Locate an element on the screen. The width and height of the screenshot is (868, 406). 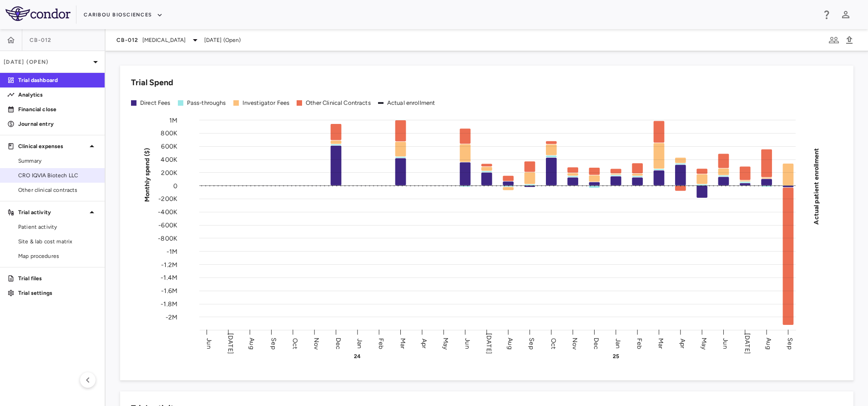
button: Caribou Biosciences is located at coordinates (123, 15).